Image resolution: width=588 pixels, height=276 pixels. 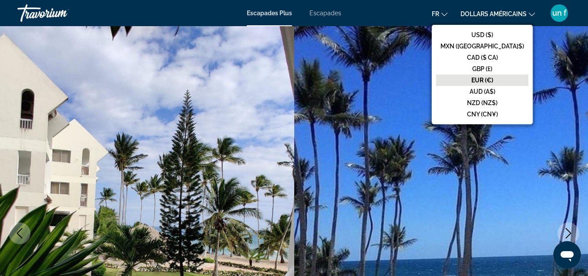 I want to click on a: Escapades Plus, so click(x=270, y=13).